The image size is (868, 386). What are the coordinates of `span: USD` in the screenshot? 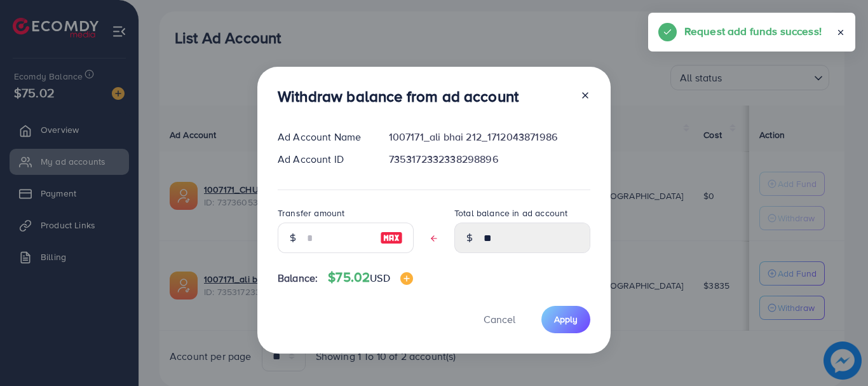 It's located at (379, 278).